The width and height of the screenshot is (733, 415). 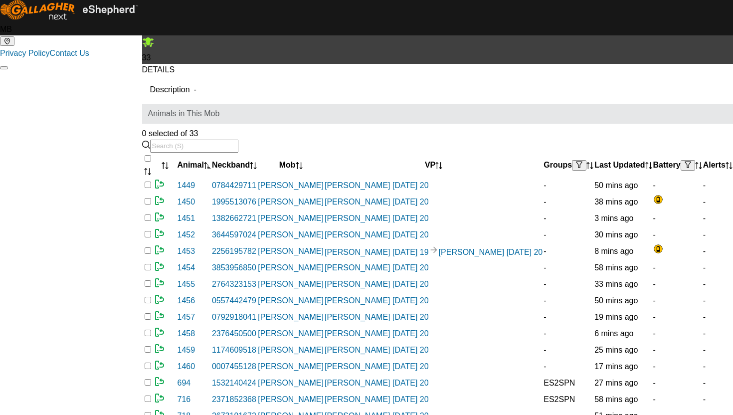 What do you see at coordinates (616, 185) in the screenshot?
I see `span: 20 Aug 2025, 8:54 am` at bounding box center [616, 185].